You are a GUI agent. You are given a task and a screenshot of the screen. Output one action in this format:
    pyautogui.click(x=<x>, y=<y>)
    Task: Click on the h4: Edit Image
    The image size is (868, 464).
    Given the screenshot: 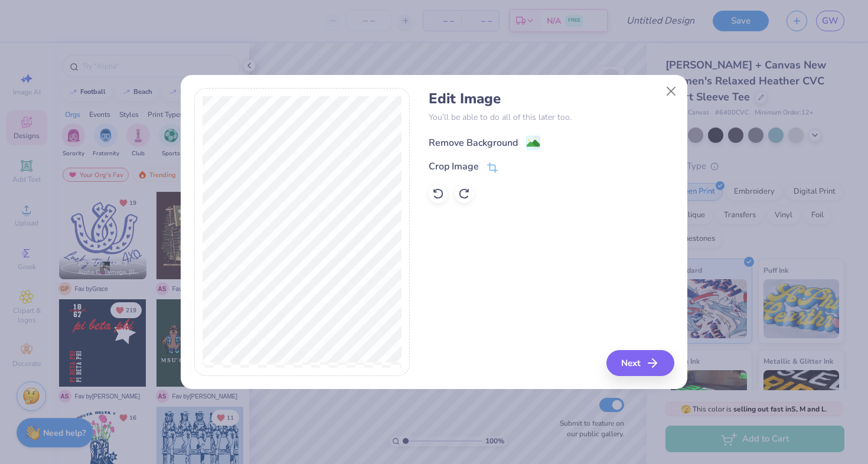 What is the action you would take?
    pyautogui.click(x=551, y=99)
    